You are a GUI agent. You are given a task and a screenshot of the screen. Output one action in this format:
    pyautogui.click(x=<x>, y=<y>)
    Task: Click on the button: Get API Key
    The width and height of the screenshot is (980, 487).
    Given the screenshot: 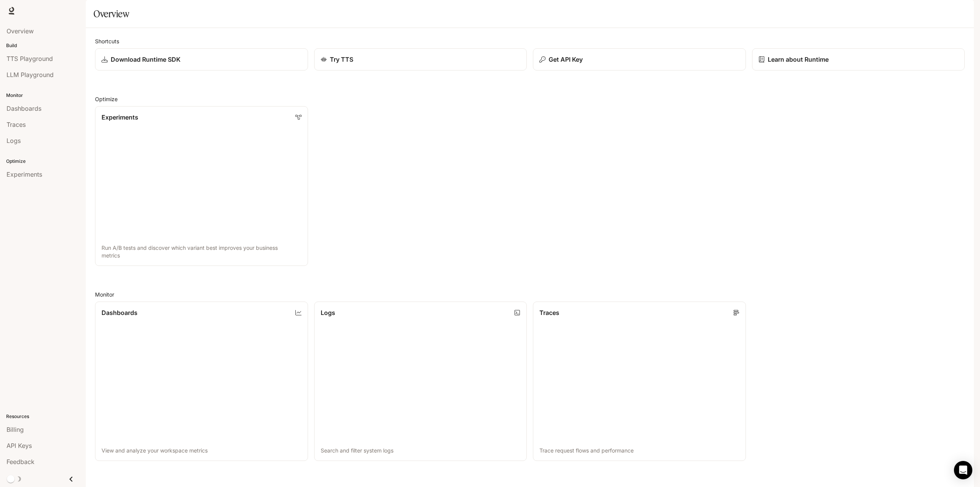 What is the action you would take?
    pyautogui.click(x=640, y=60)
    